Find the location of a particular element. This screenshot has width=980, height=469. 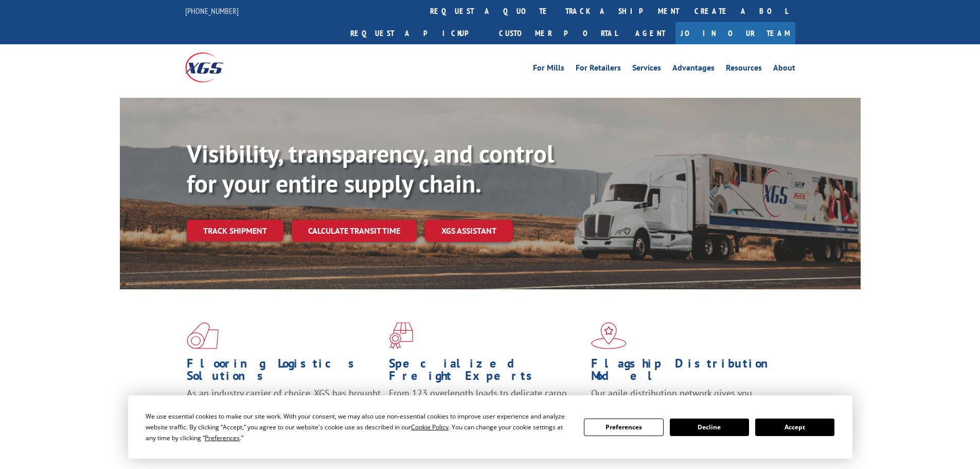

a: Agent is located at coordinates (650, 33).